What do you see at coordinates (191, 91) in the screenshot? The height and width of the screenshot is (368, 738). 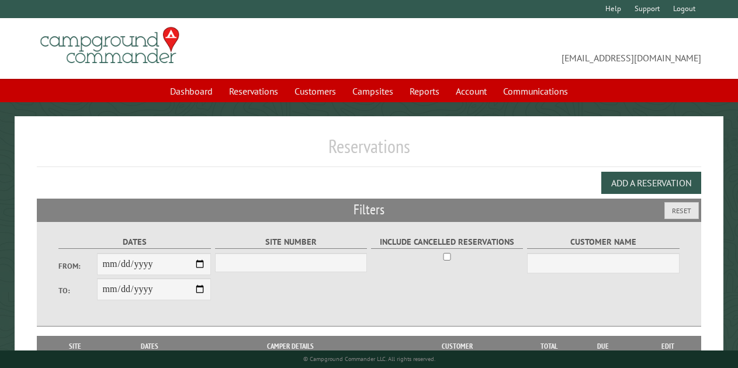 I see `a: Dashboard` at bounding box center [191, 91].